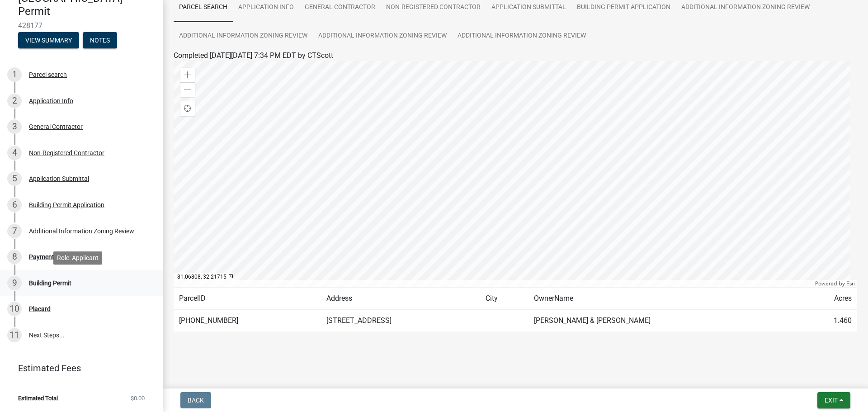  I want to click on div: 11, so click(14, 335).